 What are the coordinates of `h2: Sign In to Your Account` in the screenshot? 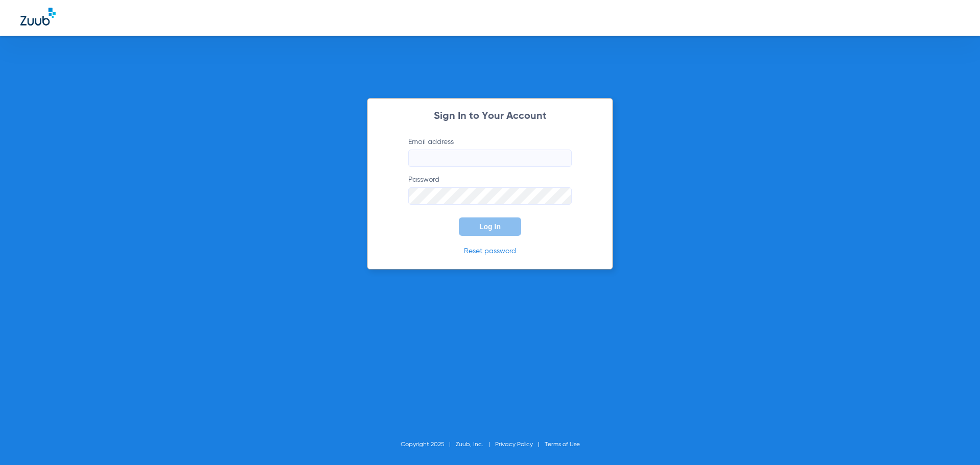 It's located at (490, 116).